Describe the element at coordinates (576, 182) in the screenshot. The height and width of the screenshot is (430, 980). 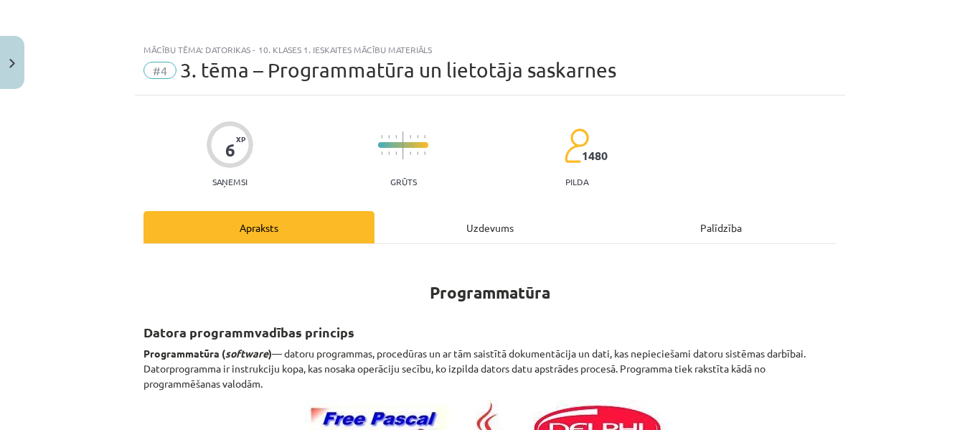
I see `p: pilda` at that location.